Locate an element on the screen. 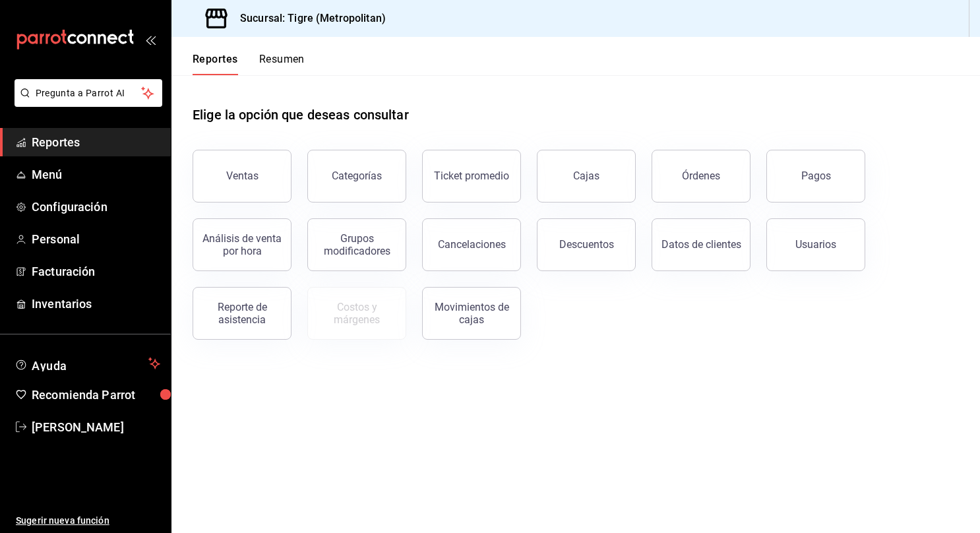  h1: Elige la opción que deseas consultar is located at coordinates (301, 115).